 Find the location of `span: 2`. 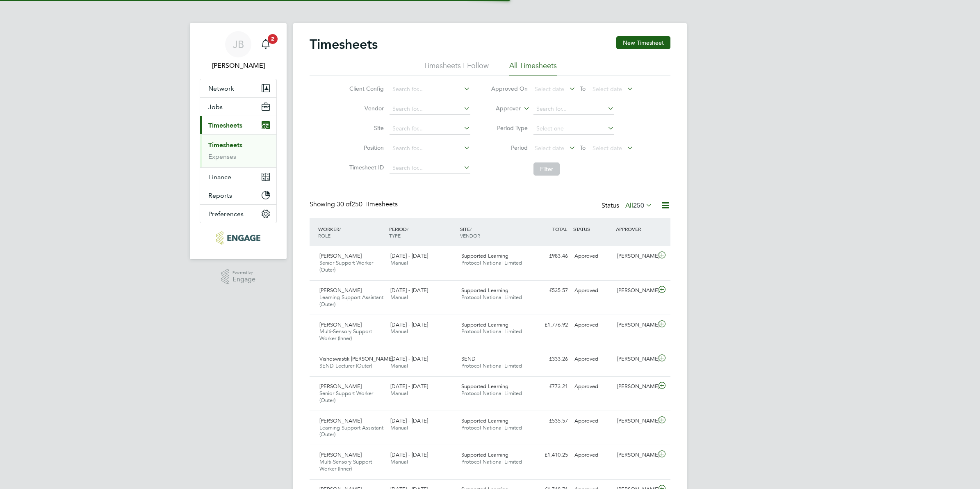

span: 2 is located at coordinates (273, 39).